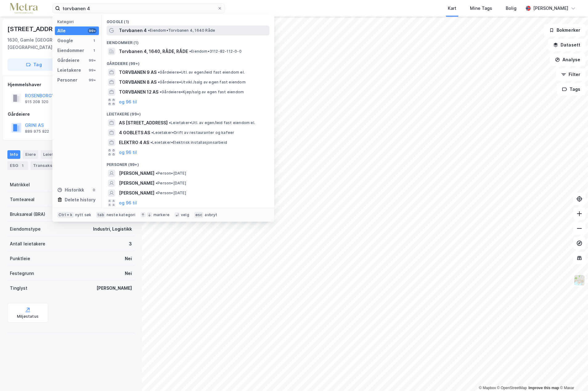 The height and width of the screenshot is (391, 588). Describe the element at coordinates (567, 59) in the screenshot. I see `button: Analyse` at that location.